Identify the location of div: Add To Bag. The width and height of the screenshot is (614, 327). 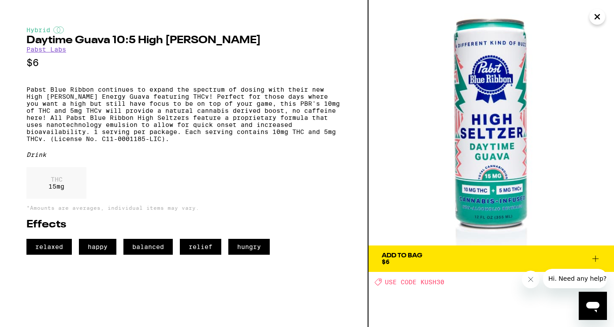
(402, 256).